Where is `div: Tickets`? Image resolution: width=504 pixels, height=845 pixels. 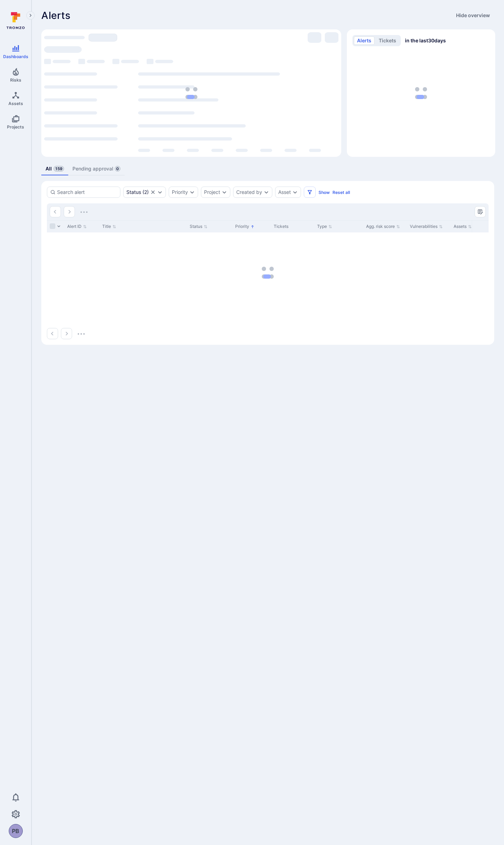 div: Tickets is located at coordinates (292, 227).